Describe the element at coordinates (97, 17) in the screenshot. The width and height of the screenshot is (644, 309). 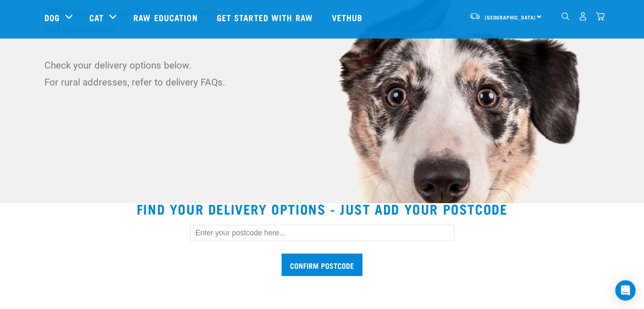
I see `a: Cat` at that location.